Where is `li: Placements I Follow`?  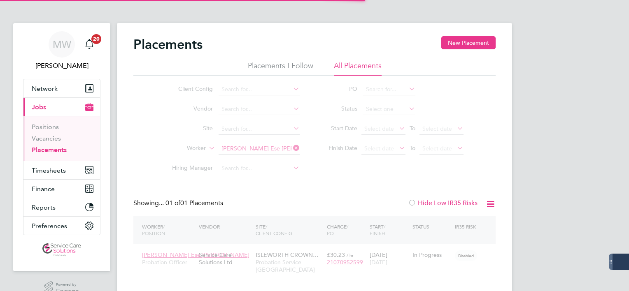 li: Placements I Follow is located at coordinates (280, 68).